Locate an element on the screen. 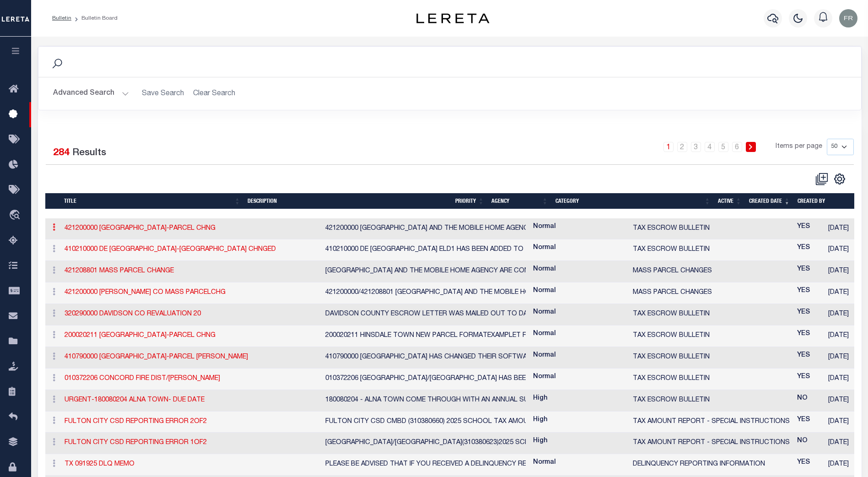 This screenshot has width=868, height=477. img: svg+xml;base64,PHN2ZyB4bWxucz0iaHR0cDovL3d3dy53My5vcmcvMjAwMC9zdmciIHBvaW50ZXItZXZlbnRzPSJub25lIi... is located at coordinates (849, 18).